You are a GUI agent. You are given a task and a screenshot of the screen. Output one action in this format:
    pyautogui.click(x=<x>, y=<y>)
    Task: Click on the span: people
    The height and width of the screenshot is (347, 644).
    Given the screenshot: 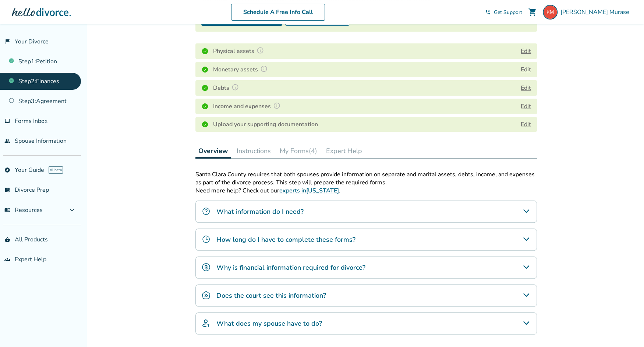 What is the action you would take?
    pyautogui.click(x=8, y=141)
    